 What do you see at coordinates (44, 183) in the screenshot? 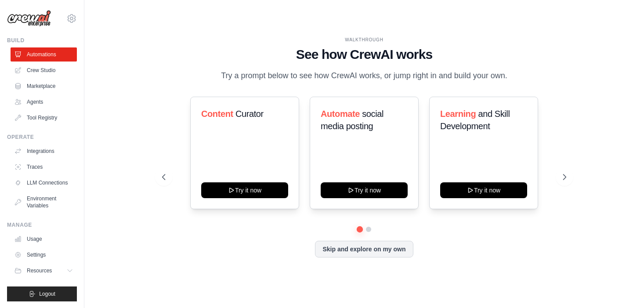
I see `a: LLM Connections` at bounding box center [44, 183].